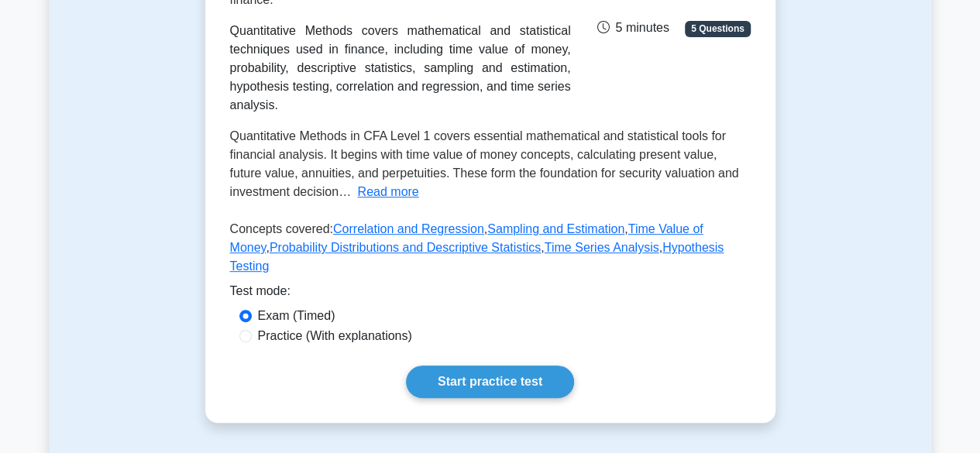  What do you see at coordinates (405, 247) in the screenshot?
I see `a: Probability Distributions and Descriptive Statistics` at bounding box center [405, 247].